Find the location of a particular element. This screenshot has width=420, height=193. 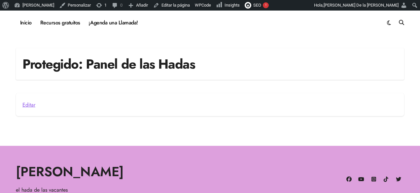

a: Recursos gratuitos is located at coordinates (60, 23).